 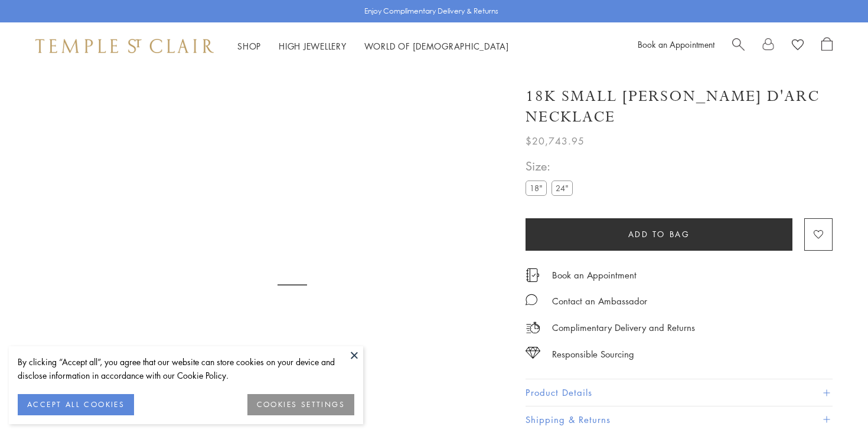 I want to click on a: Search, so click(x=738, y=46).